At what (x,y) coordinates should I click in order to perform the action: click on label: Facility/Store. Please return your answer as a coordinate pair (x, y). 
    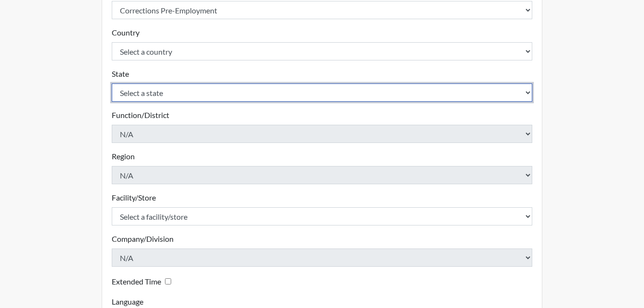
    Looking at the image, I should click on (134, 198).